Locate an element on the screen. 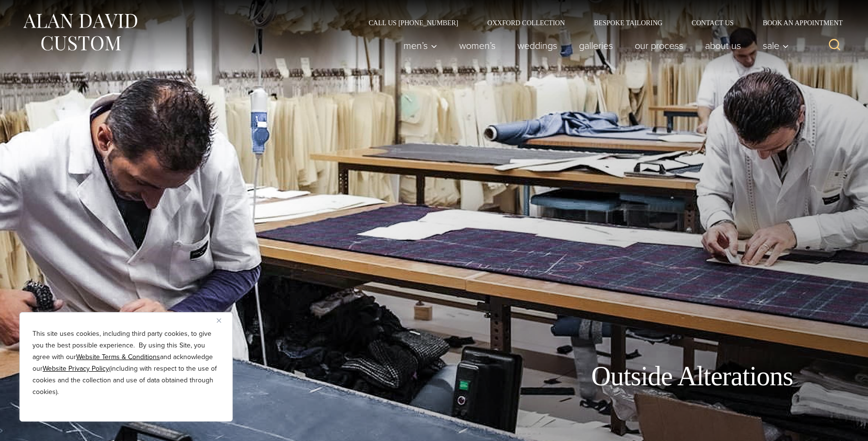 The image size is (868, 441). span: Men’s is located at coordinates (421, 46).